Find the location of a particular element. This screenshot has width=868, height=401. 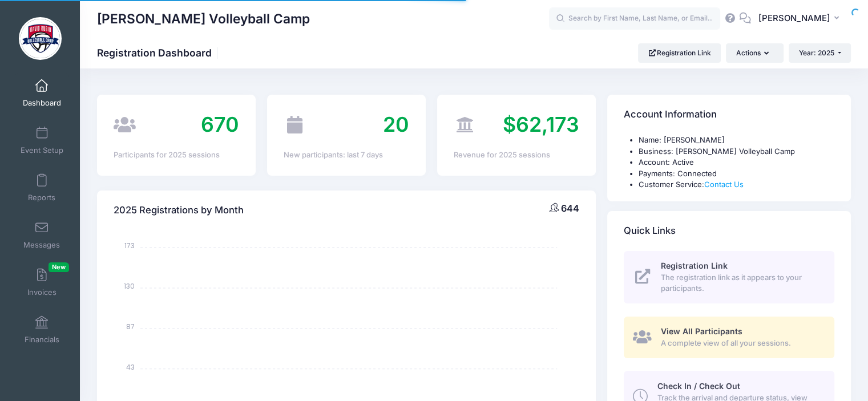

img: David Rubio Volleyball Camp is located at coordinates (40, 38).